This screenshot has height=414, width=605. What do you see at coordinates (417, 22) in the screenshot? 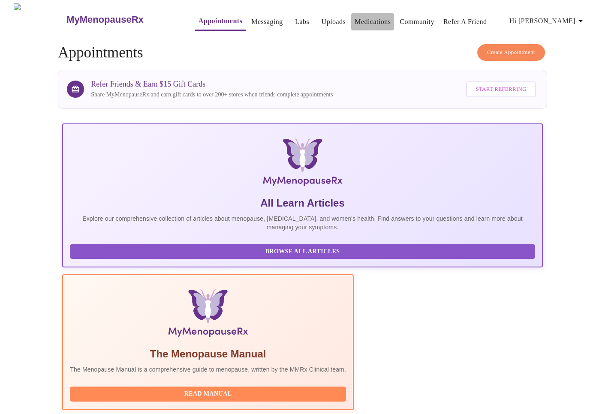
I see `a: Community` at bounding box center [417, 22].